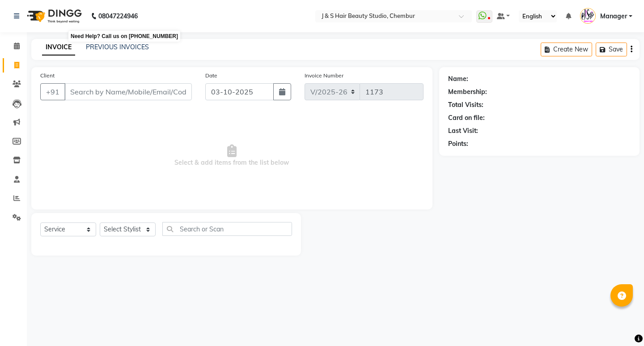  What do you see at coordinates (458, 79) in the screenshot?
I see `div: Name:` at bounding box center [458, 79].